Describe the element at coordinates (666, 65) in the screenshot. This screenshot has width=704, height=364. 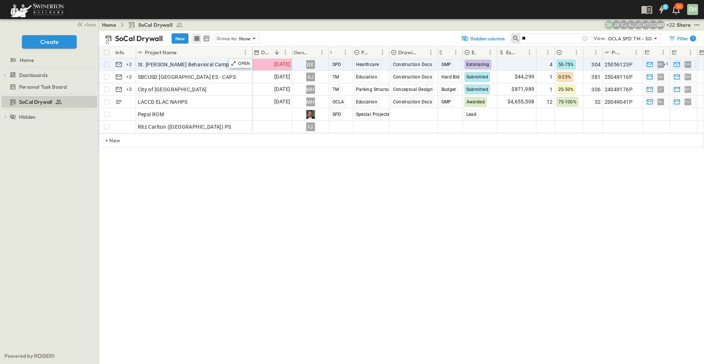
I see `span: + 1` at that location.